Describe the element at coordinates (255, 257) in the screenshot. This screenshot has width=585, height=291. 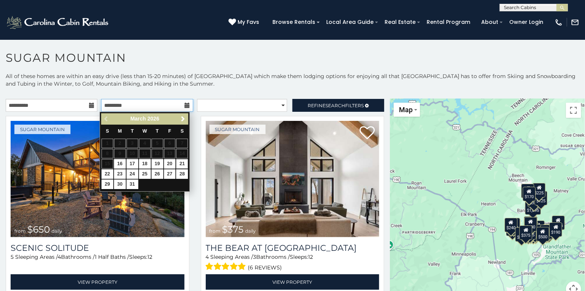
I see `span: 3` at that location.